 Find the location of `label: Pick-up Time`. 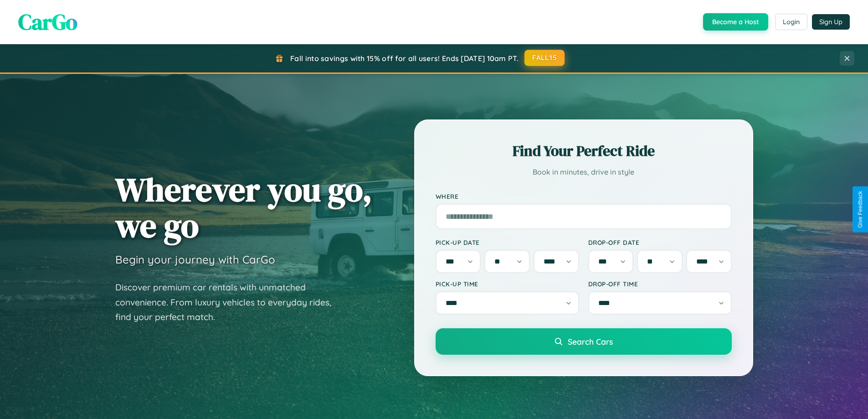

label: Pick-up Time is located at coordinates (507, 284).